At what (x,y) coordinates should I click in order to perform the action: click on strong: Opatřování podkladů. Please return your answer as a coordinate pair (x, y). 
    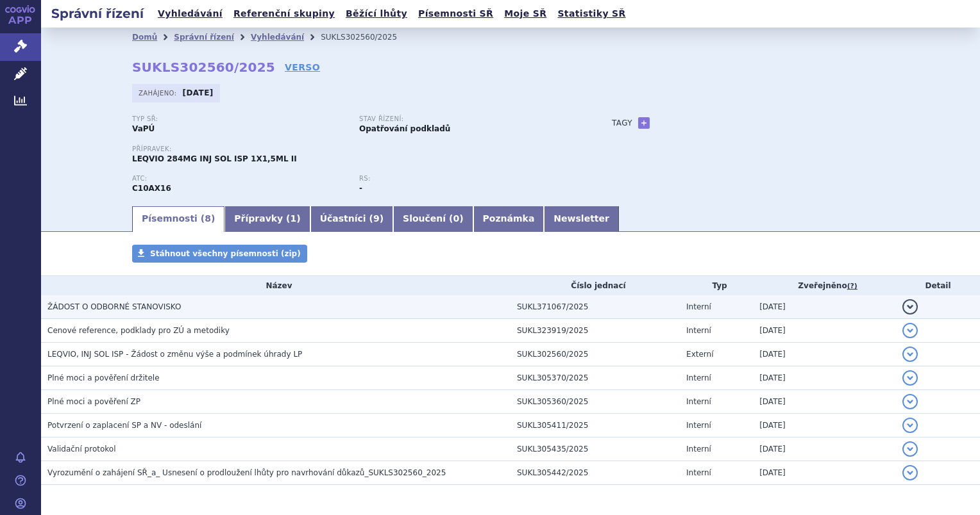
    Looking at the image, I should click on (405, 129).